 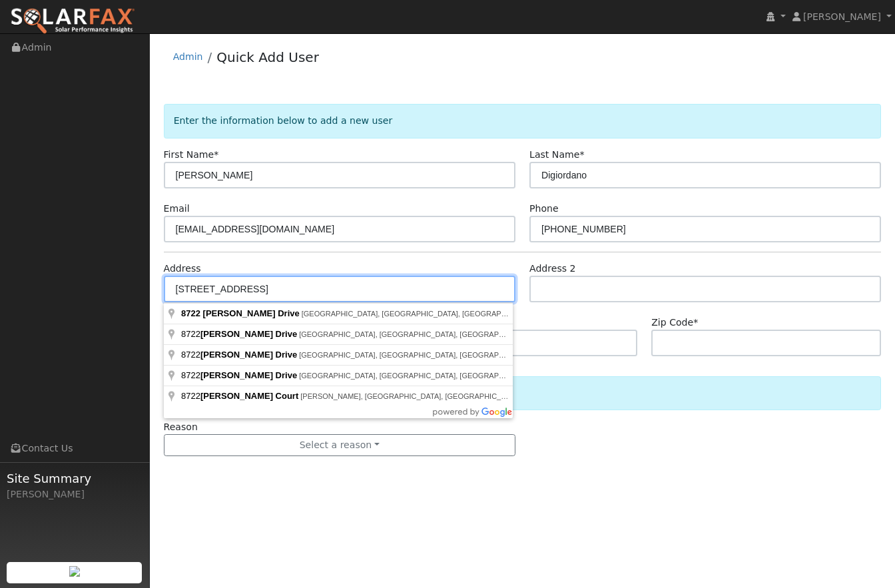 What do you see at coordinates (675, 322) in the screenshot?
I see `label: Zip Code` at bounding box center [675, 322].